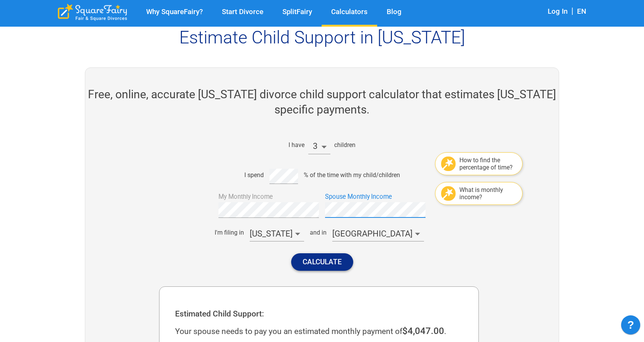 This screenshot has height=342, width=644. Describe the element at coordinates (93, 12) in the screenshot. I see `div: SquareFairy Logo` at that location.